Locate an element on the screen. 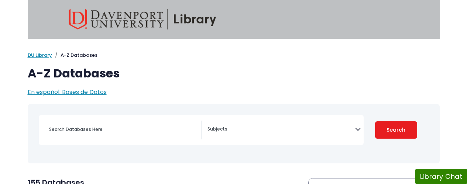  li: A-Z Databases is located at coordinates (75, 55).